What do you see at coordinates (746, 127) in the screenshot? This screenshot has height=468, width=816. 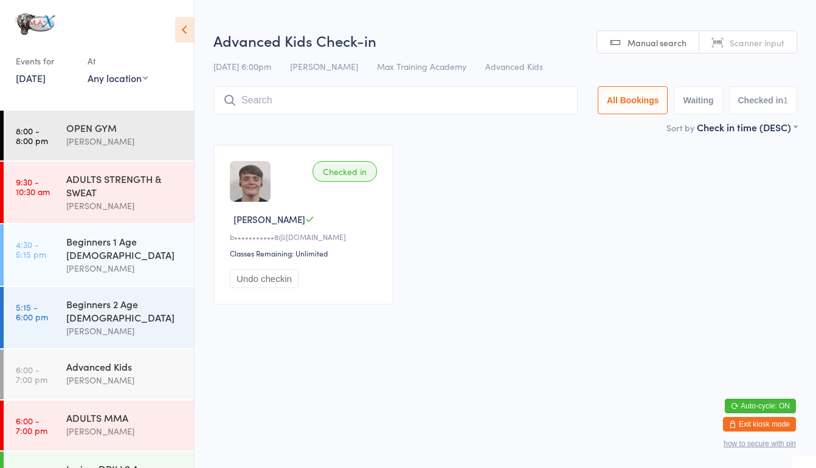 I see `div: Check in time (DESC)` at bounding box center [746, 127].